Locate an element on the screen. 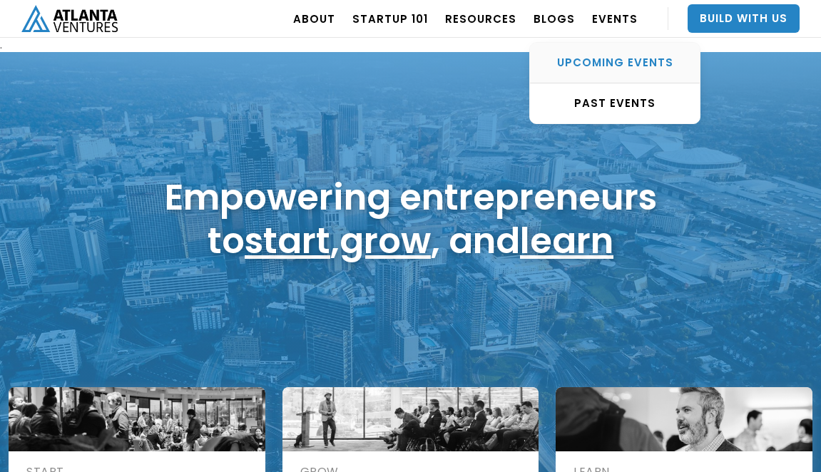 The width and height of the screenshot is (821, 472). a: start is located at coordinates (288, 241).